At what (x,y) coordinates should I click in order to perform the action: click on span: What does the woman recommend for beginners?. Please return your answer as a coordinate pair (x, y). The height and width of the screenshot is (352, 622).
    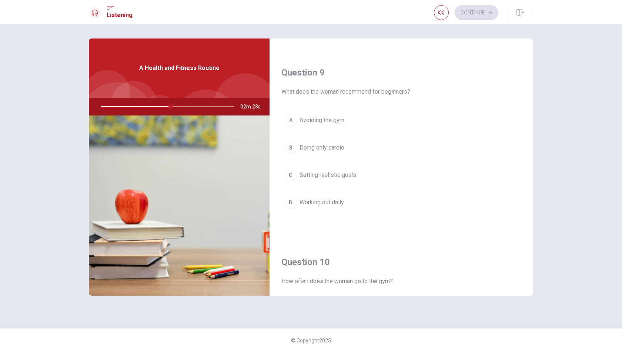
    Looking at the image, I should click on (401, 92).